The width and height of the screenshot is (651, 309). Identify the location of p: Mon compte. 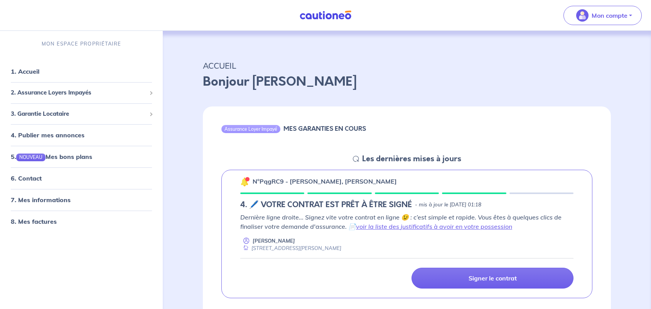
(609, 15).